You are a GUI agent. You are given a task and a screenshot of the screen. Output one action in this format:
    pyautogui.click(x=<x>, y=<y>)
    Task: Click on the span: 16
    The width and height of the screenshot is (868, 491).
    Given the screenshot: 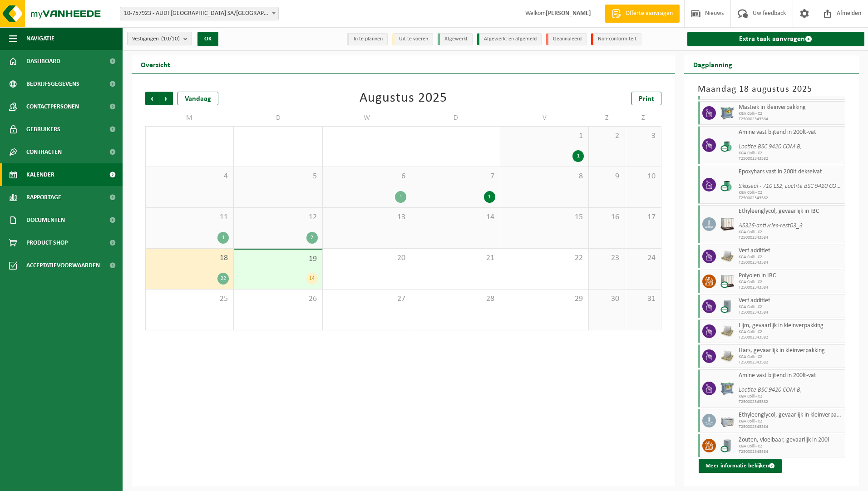 What is the action you would take?
    pyautogui.click(x=607, y=218)
    